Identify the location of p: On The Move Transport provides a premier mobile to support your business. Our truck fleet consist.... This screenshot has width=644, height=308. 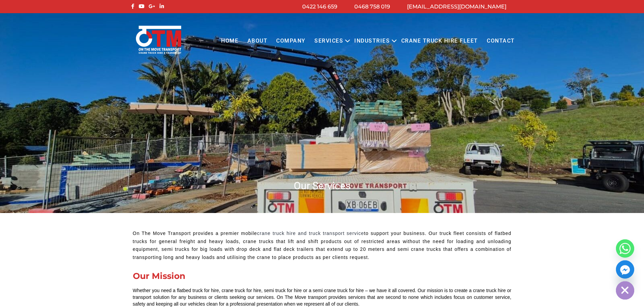
(322, 245).